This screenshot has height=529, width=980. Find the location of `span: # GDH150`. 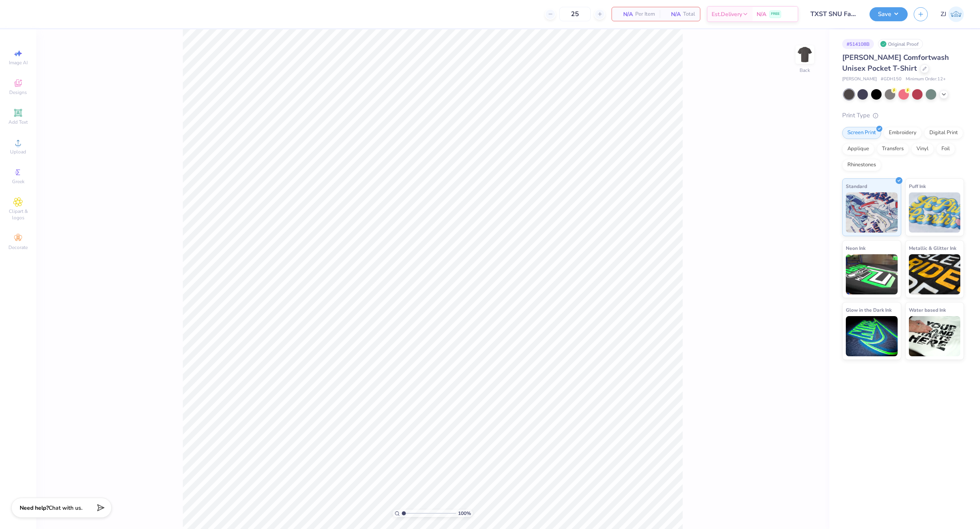

span: # GDH150 is located at coordinates (892, 79).